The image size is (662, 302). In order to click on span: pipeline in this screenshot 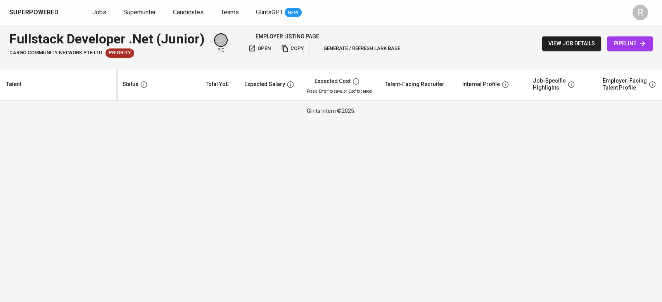, I will do `click(630, 43)`.